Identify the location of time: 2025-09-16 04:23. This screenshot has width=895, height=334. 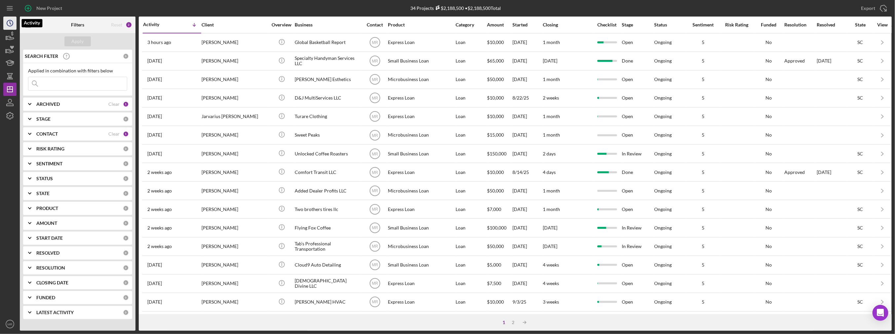
(155, 116).